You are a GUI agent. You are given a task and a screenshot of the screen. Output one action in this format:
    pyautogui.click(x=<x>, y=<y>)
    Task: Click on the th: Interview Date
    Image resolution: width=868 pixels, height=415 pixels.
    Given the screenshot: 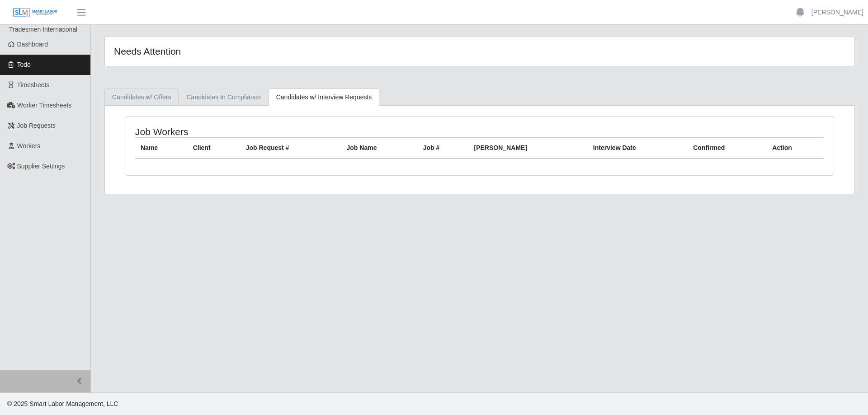 What is the action you would take?
    pyautogui.click(x=638, y=148)
    